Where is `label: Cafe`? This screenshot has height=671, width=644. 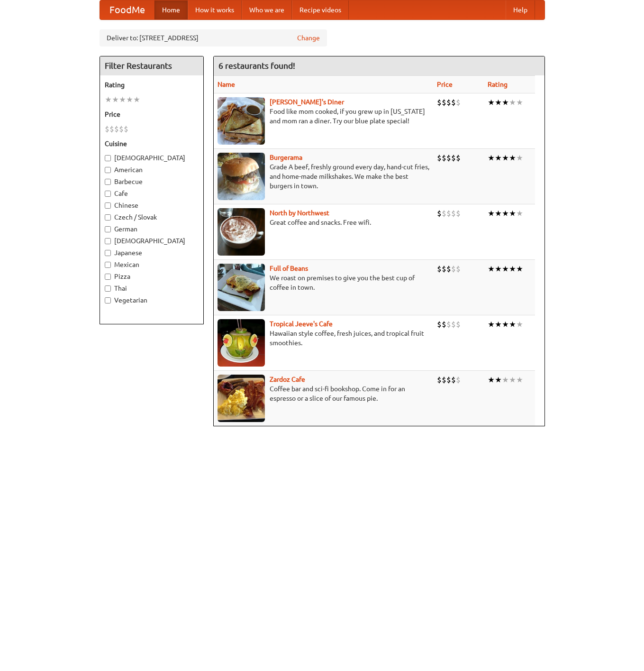
label: Cafe is located at coordinates (152, 194).